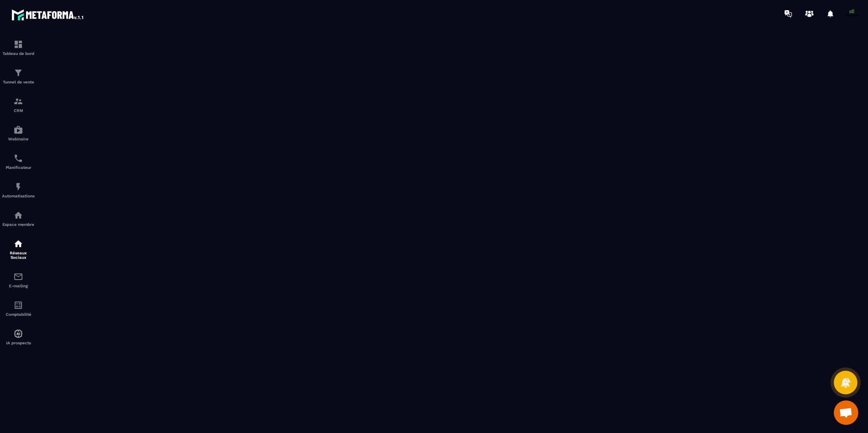 Image resolution: width=868 pixels, height=433 pixels. What do you see at coordinates (18, 219) in the screenshot?
I see `a: automationsautomationsEspace membre` at bounding box center [18, 219].